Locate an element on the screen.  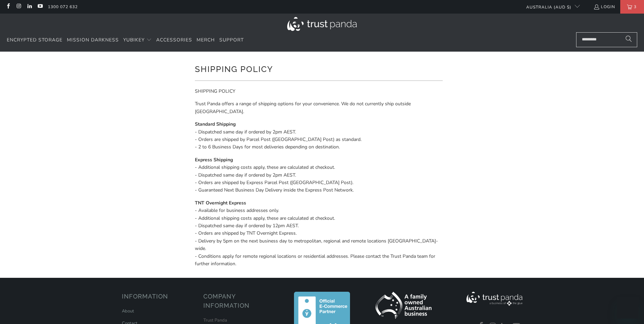
a: Mission Darkness is located at coordinates (92, 40).